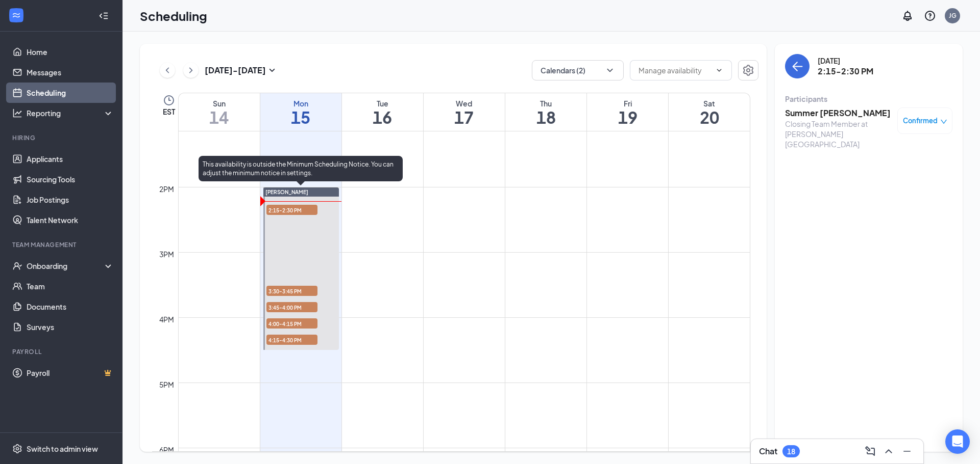  I want to click on span: down, so click(943, 122).